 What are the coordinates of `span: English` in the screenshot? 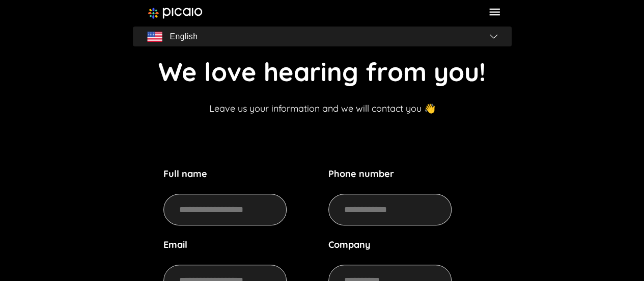 It's located at (184, 37).